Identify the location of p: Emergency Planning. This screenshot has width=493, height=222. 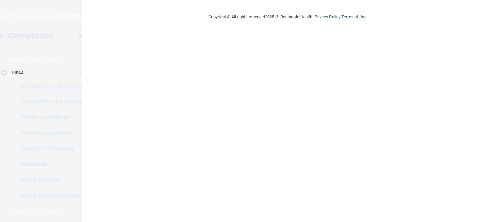
(49, 149).